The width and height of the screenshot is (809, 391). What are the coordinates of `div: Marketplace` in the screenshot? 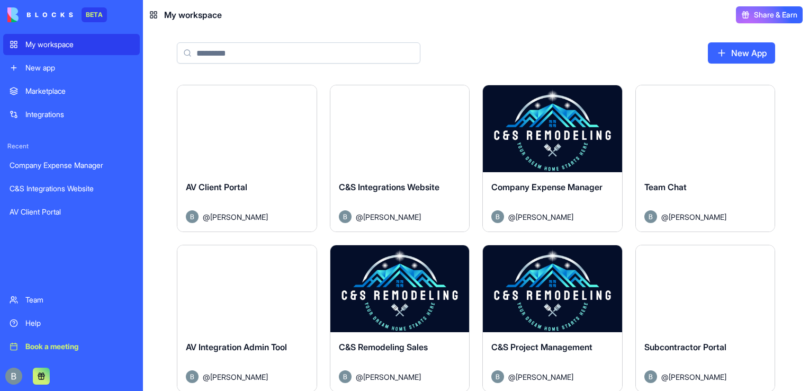 It's located at (79, 91).